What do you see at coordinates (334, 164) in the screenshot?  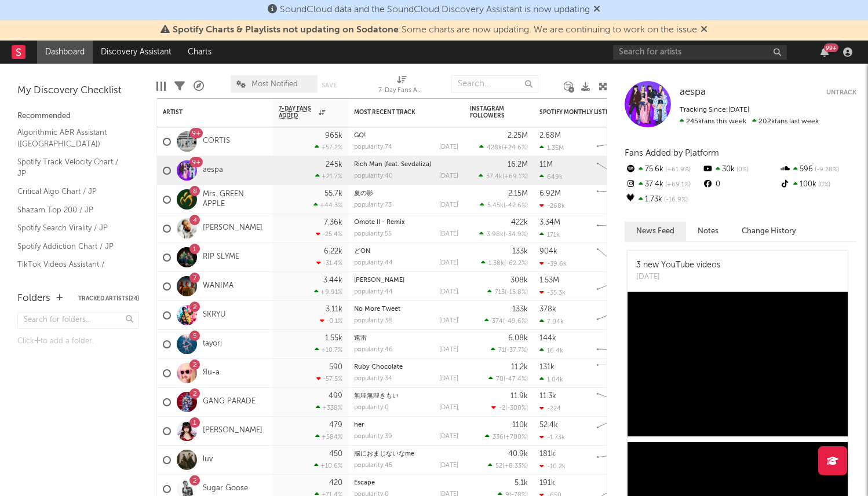 I see `div: 245k` at bounding box center [334, 164].